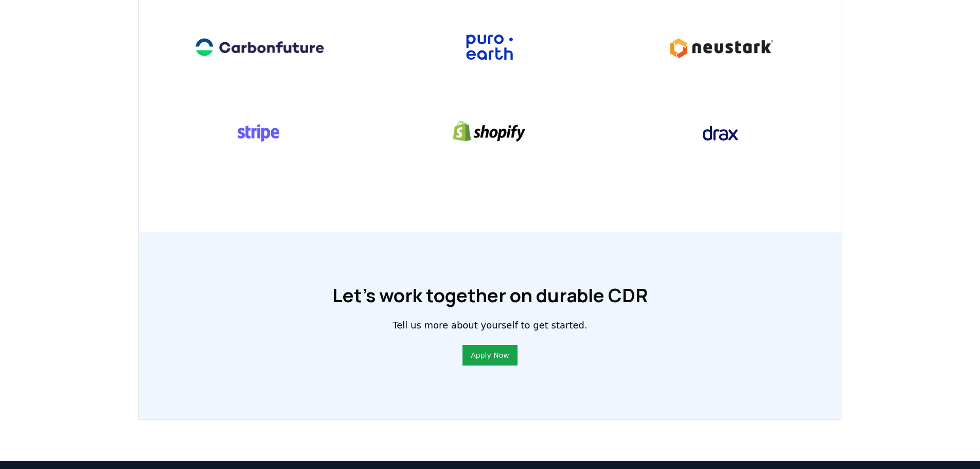 This screenshot has height=469, width=980. What do you see at coordinates (260, 48) in the screenshot?
I see `img: Carbonfuture logo` at bounding box center [260, 48].